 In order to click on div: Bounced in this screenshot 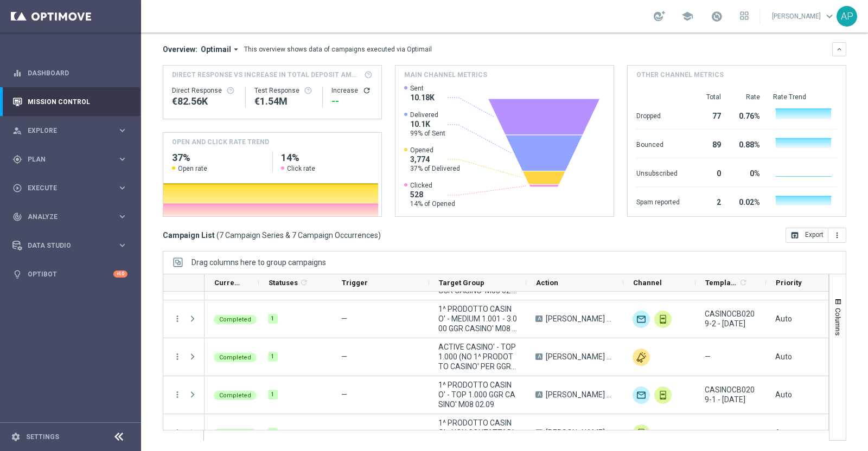, I will do `click(658, 144)`.